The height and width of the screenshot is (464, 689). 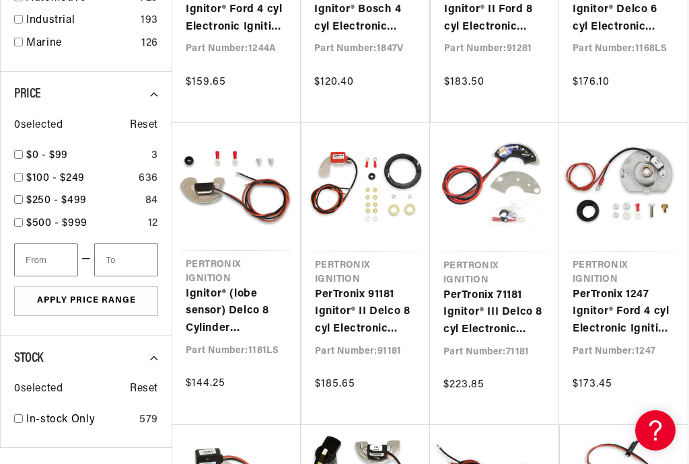 What do you see at coordinates (28, 359) in the screenshot?
I see `span: Stock` at bounding box center [28, 359].